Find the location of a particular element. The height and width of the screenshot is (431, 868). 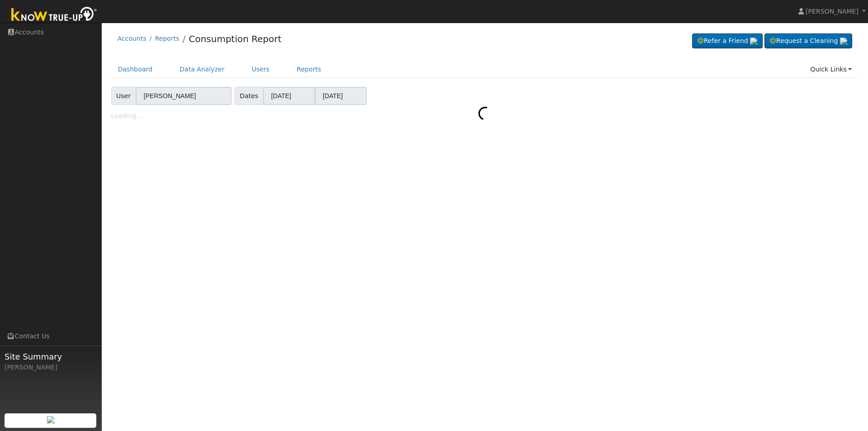

a: Quick Links is located at coordinates (831, 69).